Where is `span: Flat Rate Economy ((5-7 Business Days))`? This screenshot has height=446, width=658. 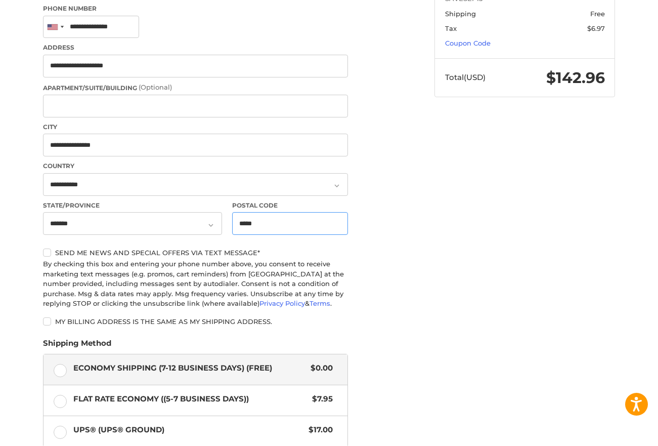
span: Flat Rate Economy ((5-7 Business Days)) is located at coordinates (190, 399).